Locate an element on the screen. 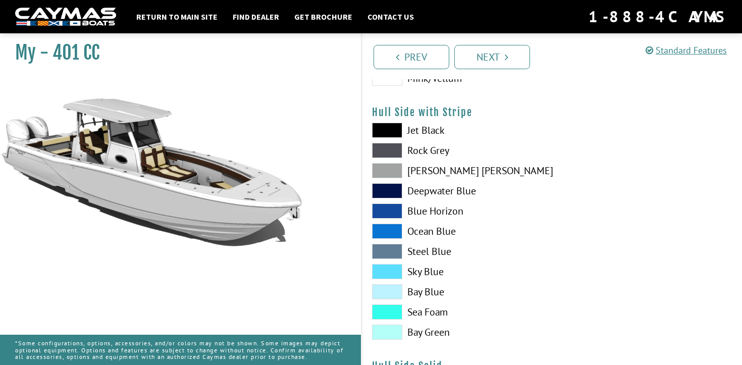 The image size is (742, 365). label: Blue Horizon is located at coordinates (457, 211).